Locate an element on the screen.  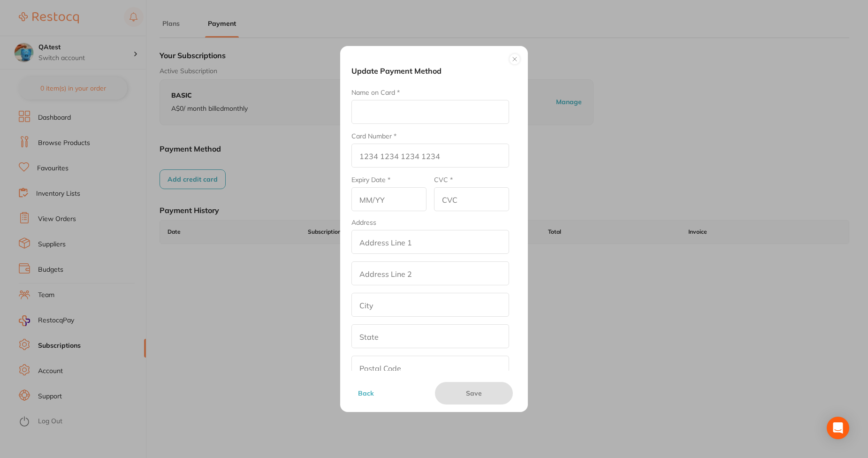
label: Expiry Date * is located at coordinates (371, 180).